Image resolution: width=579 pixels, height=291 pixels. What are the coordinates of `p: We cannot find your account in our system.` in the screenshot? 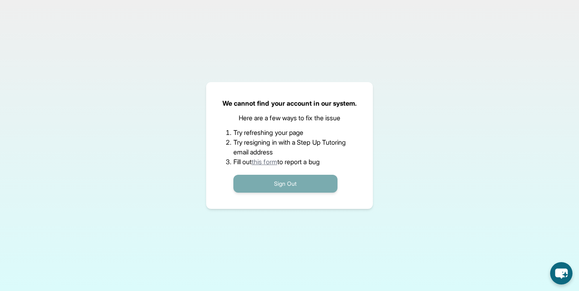 It's located at (290, 103).